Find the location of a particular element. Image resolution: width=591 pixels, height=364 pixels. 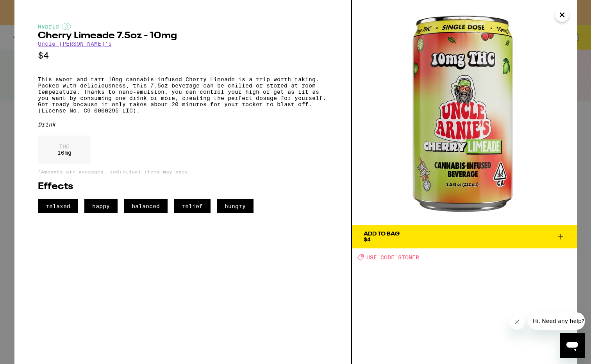

button: Add To Bag$4 is located at coordinates (464, 237).